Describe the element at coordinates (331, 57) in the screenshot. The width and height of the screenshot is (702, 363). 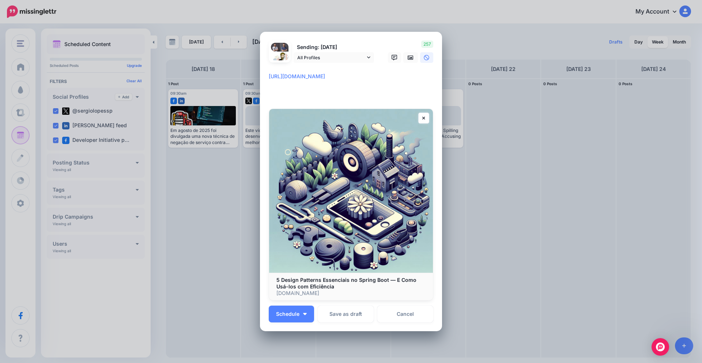
I see `span: All Profiles` at that location.